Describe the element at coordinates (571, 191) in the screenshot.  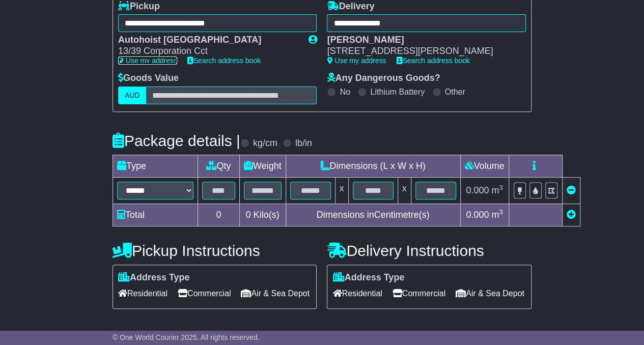
I see `a: Remove this item` at that location.